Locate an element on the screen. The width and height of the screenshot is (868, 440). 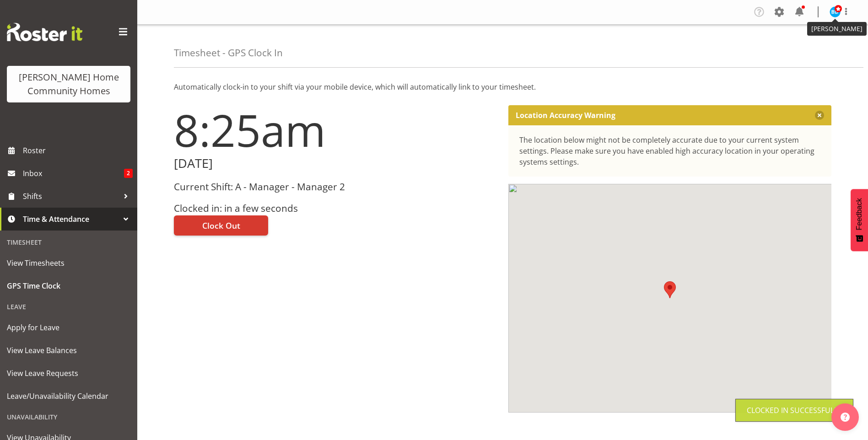
img: help-xxl-2.png is located at coordinates (845, 417).